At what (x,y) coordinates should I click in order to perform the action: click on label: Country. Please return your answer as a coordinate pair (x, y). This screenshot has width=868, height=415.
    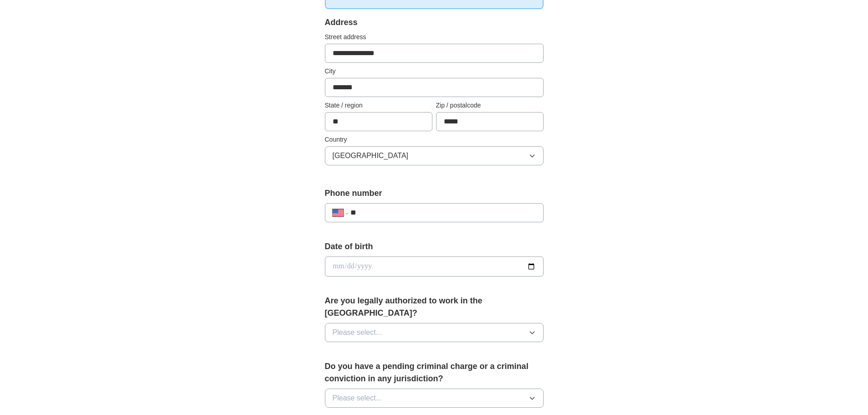
    Looking at the image, I should click on (434, 139).